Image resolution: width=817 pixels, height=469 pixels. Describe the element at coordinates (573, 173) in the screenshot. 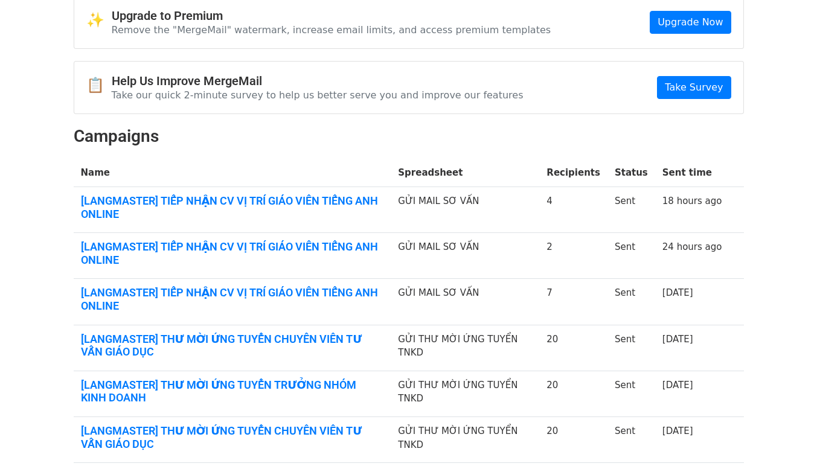

I see `th: Recipients` at that location.